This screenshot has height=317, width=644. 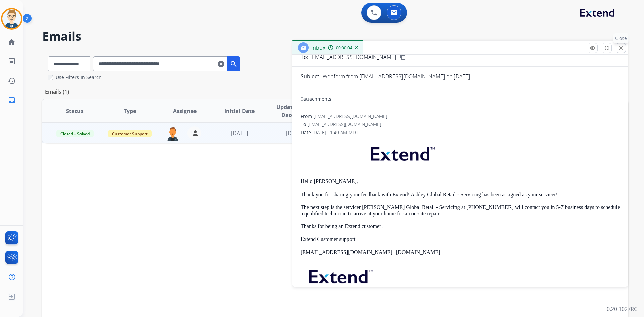 I want to click on p: Thank you for sharing your feedback with Extend! Ashley Global Retail - Servicing has been assign..., so click(x=460, y=195).